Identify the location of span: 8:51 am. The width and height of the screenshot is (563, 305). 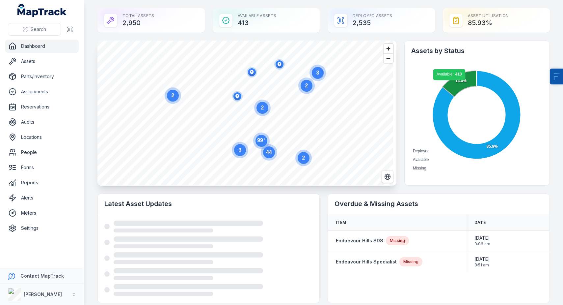
(482, 265).